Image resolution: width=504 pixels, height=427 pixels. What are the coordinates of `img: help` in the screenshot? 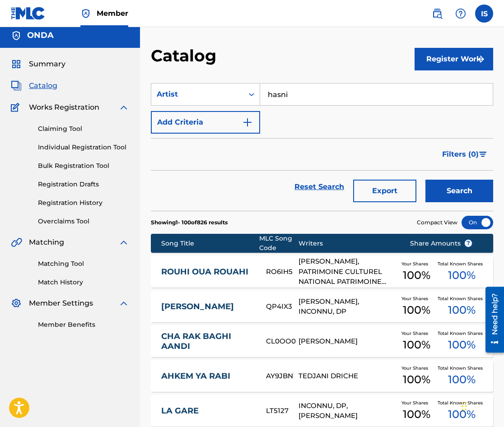 It's located at (460, 14).